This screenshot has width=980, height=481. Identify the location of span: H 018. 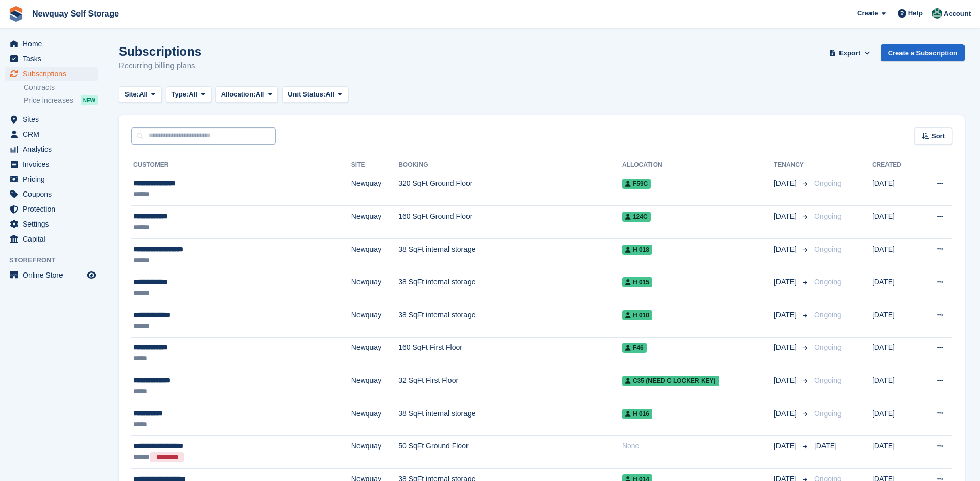
(637, 250).